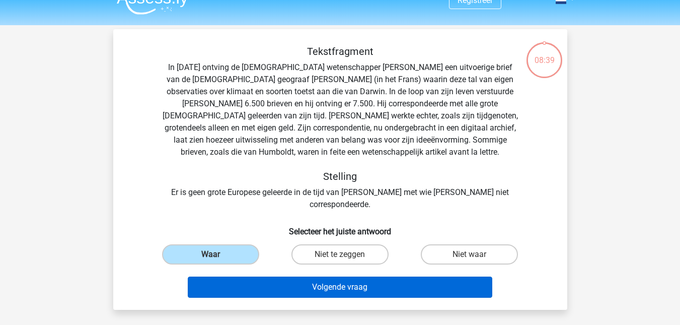  Describe the element at coordinates (340, 176) in the screenshot. I see `h5: Stelling` at that location.